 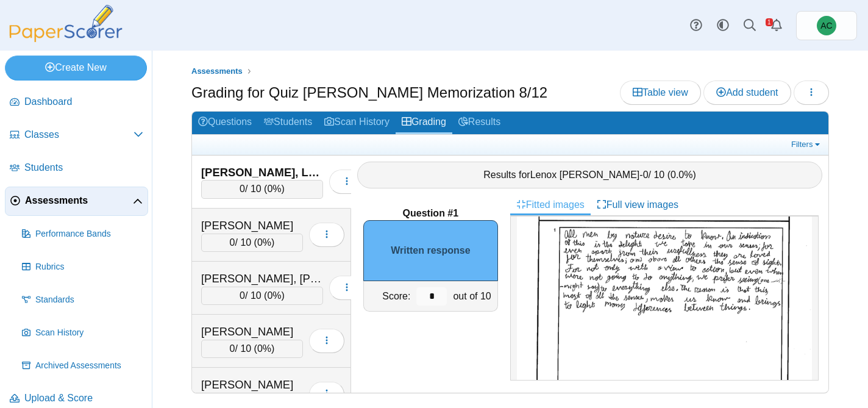 I want to click on span: Students, so click(x=83, y=168).